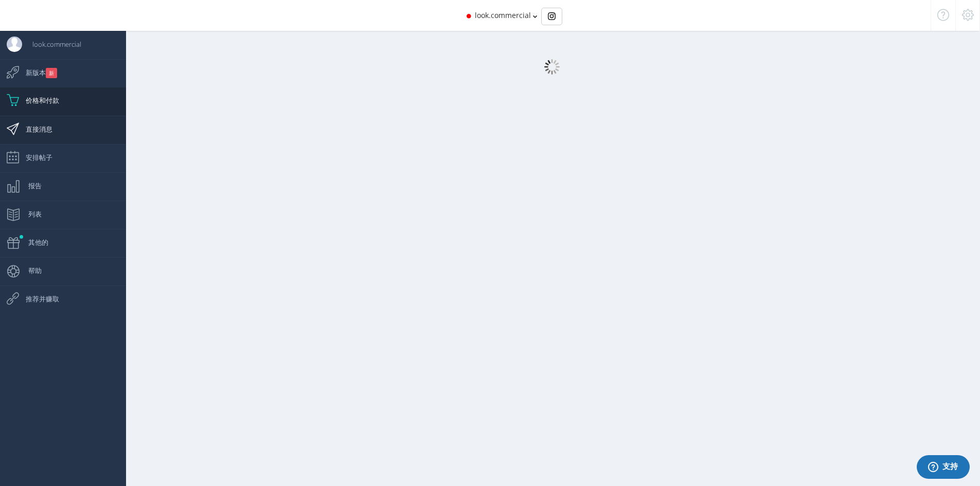 Image resolution: width=980 pixels, height=486 pixels. Describe the element at coordinates (39, 129) in the screenshot. I see `font: 直接消息` at that location.